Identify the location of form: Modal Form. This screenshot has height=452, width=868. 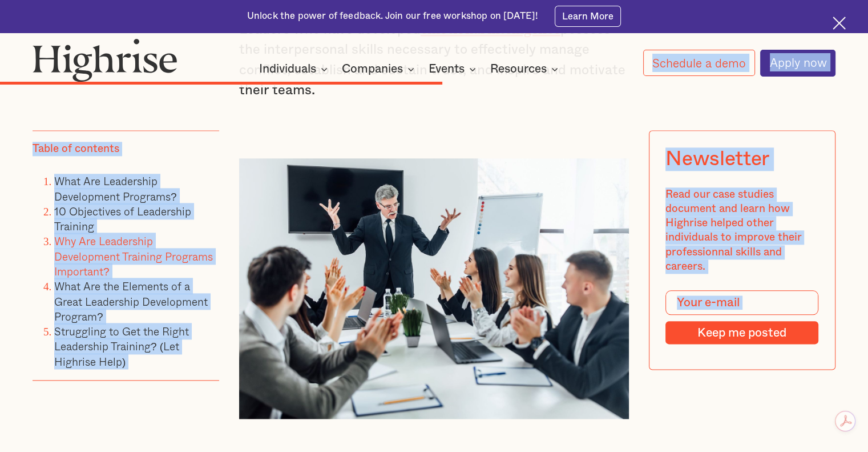
(742, 317).